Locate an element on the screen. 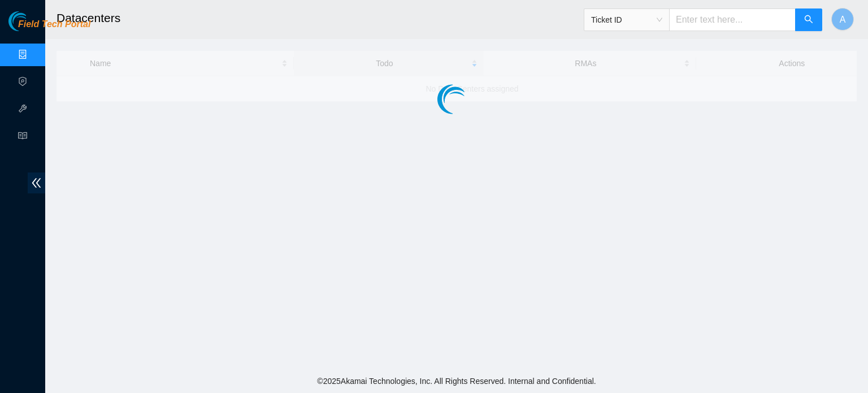 This screenshot has width=868, height=393. a: Akamai TechnologiesField Tech Portal is located at coordinates (49, 27).